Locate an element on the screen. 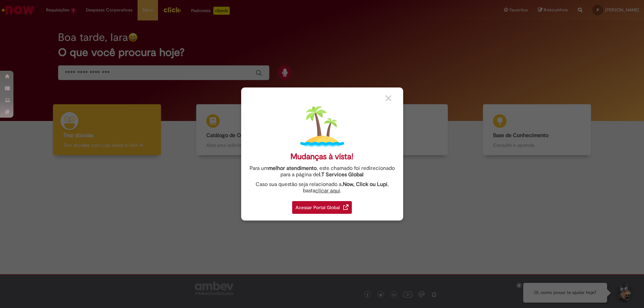  a: clicar aqui is located at coordinates (328, 188).